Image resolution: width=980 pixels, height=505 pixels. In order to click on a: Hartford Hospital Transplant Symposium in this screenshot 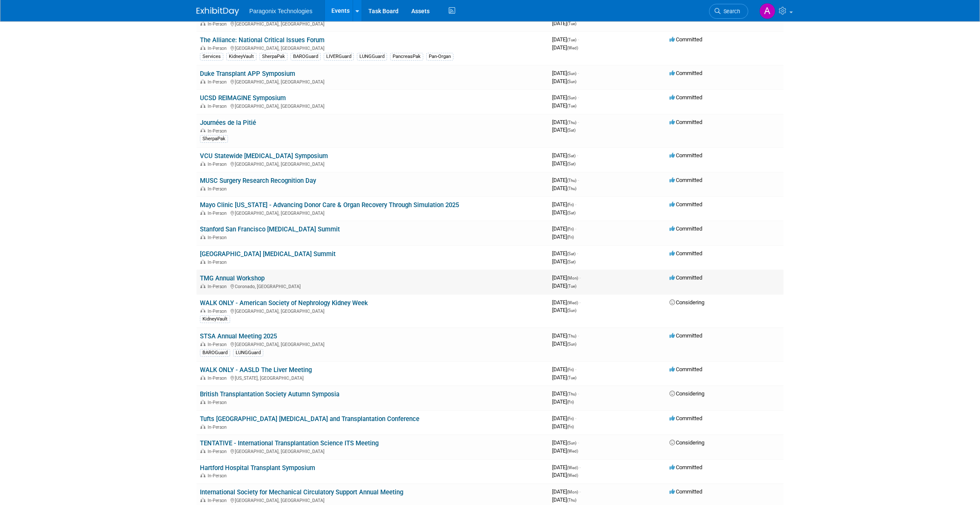, I will do `click(257, 468)`.